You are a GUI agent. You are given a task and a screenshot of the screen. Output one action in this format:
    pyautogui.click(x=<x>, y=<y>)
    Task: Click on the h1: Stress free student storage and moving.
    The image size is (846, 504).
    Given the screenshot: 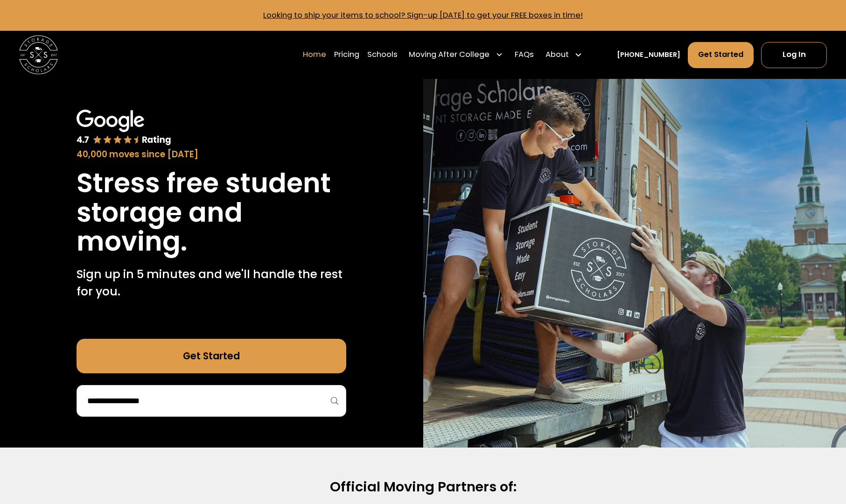 What is the action you would take?
    pyautogui.click(x=212, y=211)
    